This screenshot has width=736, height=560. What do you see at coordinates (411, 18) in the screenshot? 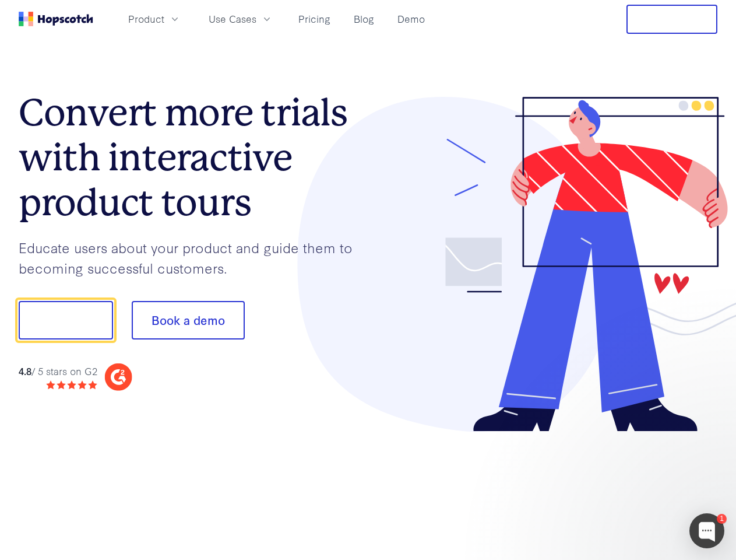
I see `a: Demo` at bounding box center [411, 18].